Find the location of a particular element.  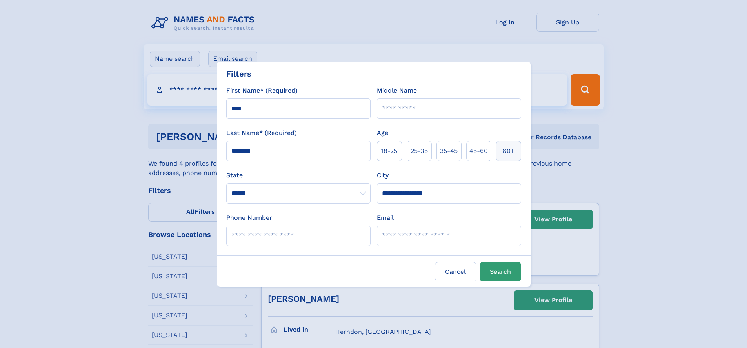

button: Search is located at coordinates (500, 271).